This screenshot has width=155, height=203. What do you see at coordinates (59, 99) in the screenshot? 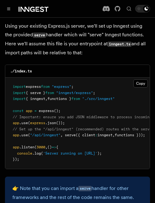
I see `span: functions }` at bounding box center [59, 99].